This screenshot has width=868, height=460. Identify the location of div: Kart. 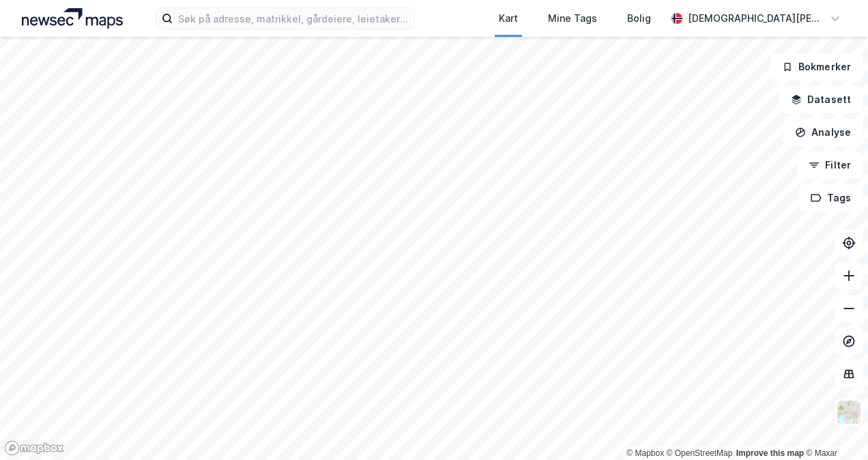
(508, 18).